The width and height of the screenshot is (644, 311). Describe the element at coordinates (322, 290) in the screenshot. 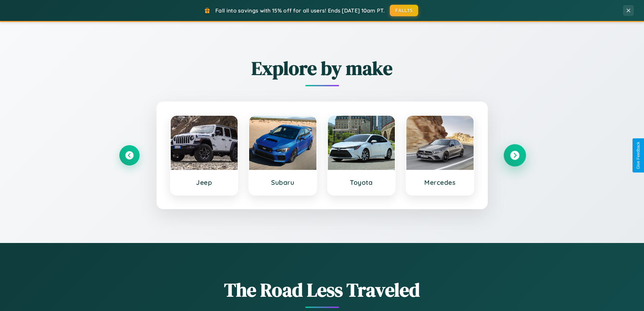

I see `h1: The Road Less Traveled` at that location.